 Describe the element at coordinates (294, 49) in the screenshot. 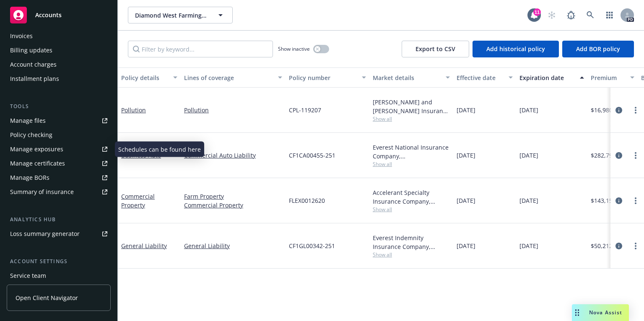

I see `span: Show inactive` at that location.